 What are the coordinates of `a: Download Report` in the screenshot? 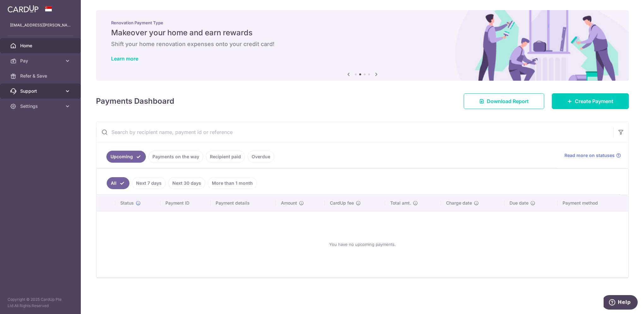 It's located at (504, 101).